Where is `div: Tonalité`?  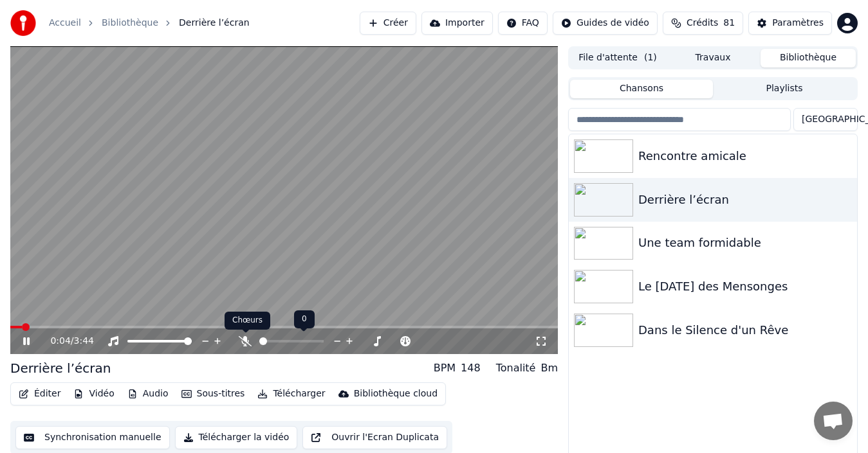
div: Tonalité is located at coordinates (516, 368).